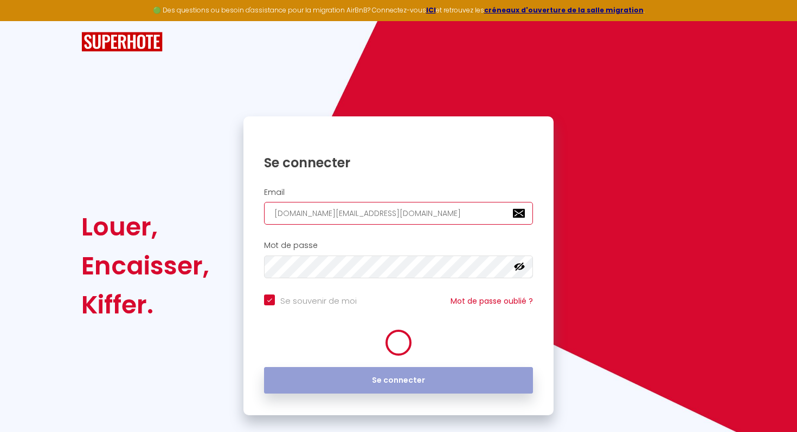  I want to click on strong: créneaux d'ouverture de la salle migration, so click(564, 10).